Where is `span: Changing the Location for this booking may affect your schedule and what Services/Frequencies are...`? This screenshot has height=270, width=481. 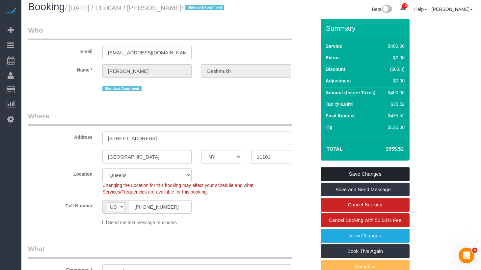 span: Changing the Location for this booking may affect your schedule and what Services/Frequencies are... is located at coordinates (178, 188).